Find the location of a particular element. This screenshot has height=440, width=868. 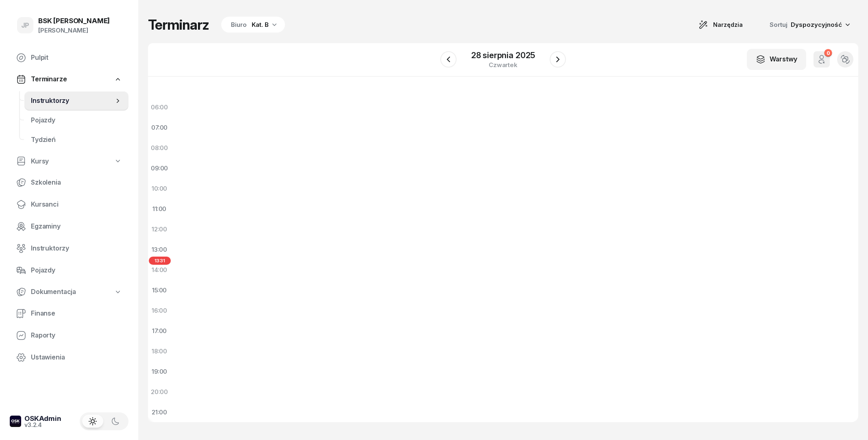

div: OSKAdmin is located at coordinates (43, 419).